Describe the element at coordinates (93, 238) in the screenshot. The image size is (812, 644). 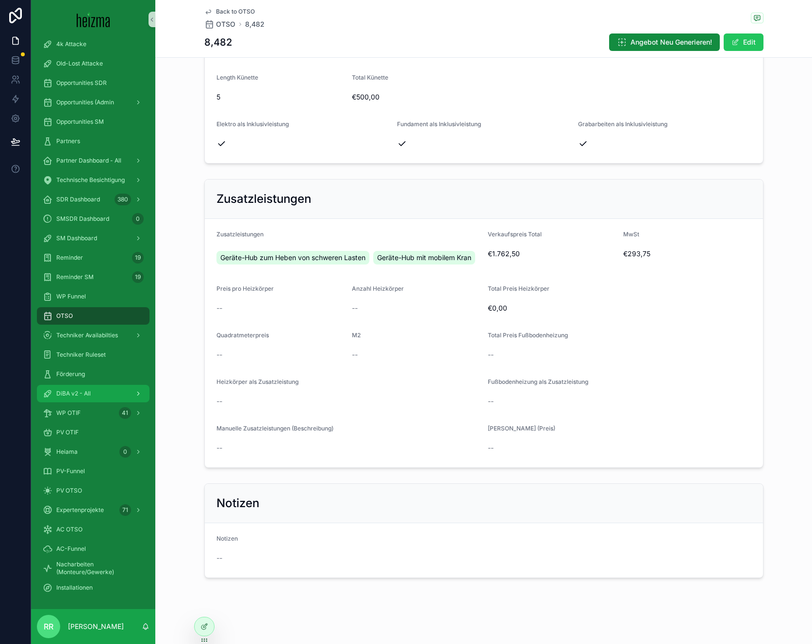
I see `a: SM Dashboard` at that location.